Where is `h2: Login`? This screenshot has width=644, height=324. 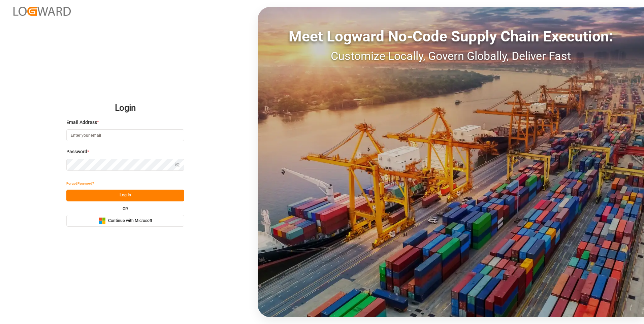
h2: Login is located at coordinates (125, 108).